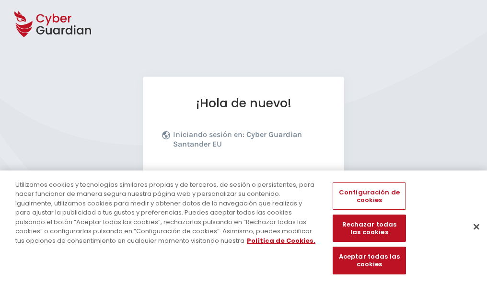  I want to click on button: Cerrar, so click(476, 227).